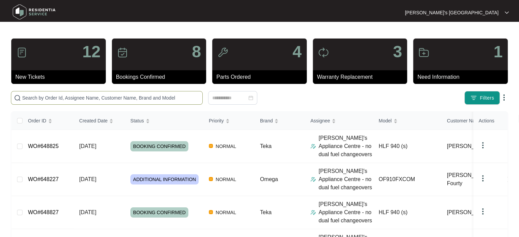 The height and width of the screenshot is (237, 519). Describe the element at coordinates (99, 121) in the screenshot. I see `th: Created Date` at that location.